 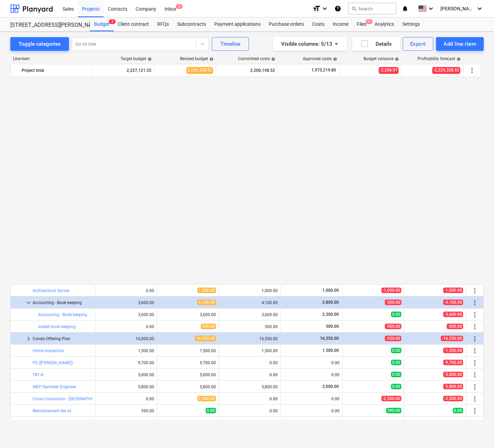 What do you see at coordinates (453, 387) in the screenshot?
I see `span: -5,800.00` at bounding box center [453, 387].